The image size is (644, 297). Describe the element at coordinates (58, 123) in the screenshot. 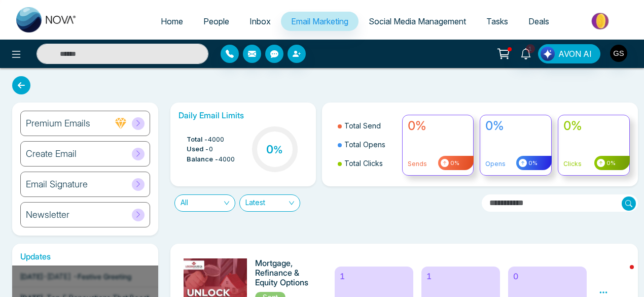

I see `h6: Premium Emails` at that location.